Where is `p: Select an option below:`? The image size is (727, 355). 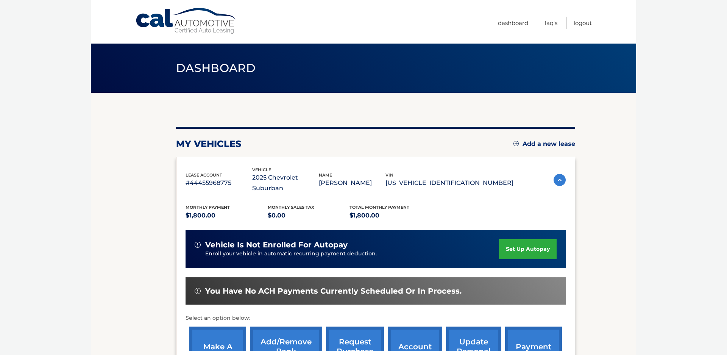
p: Select an option below: is located at coordinates (375, 318).